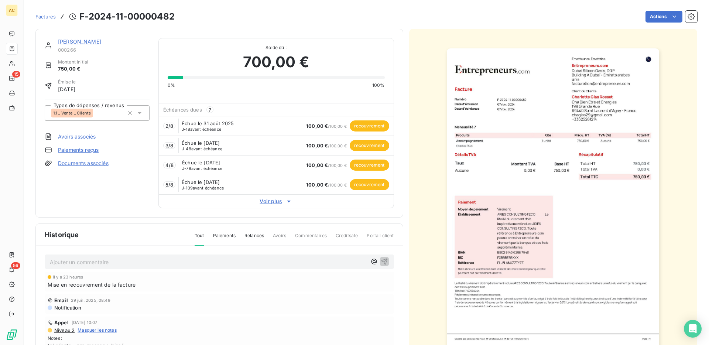 The width and height of the screenshot is (709, 345). I want to click on span: Échéances dues, so click(182, 110).